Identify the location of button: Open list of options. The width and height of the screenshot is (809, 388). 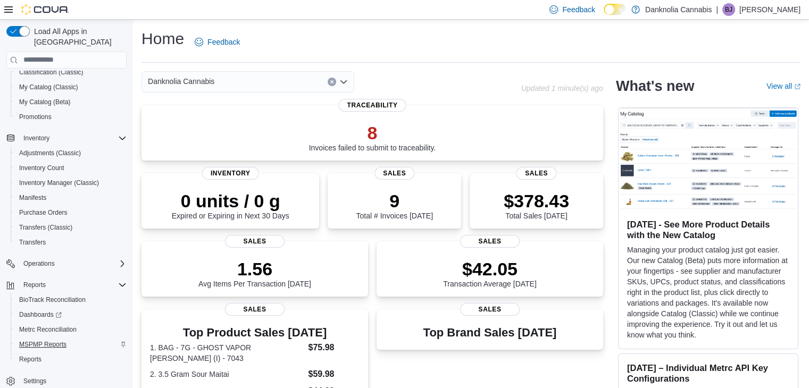
(343, 82).